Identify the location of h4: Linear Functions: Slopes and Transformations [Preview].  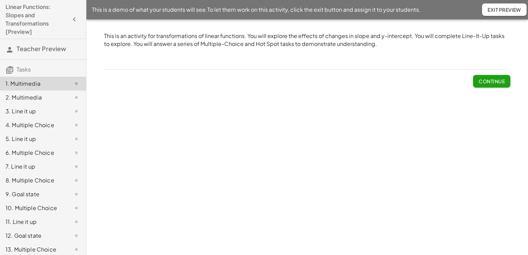
(37, 19).